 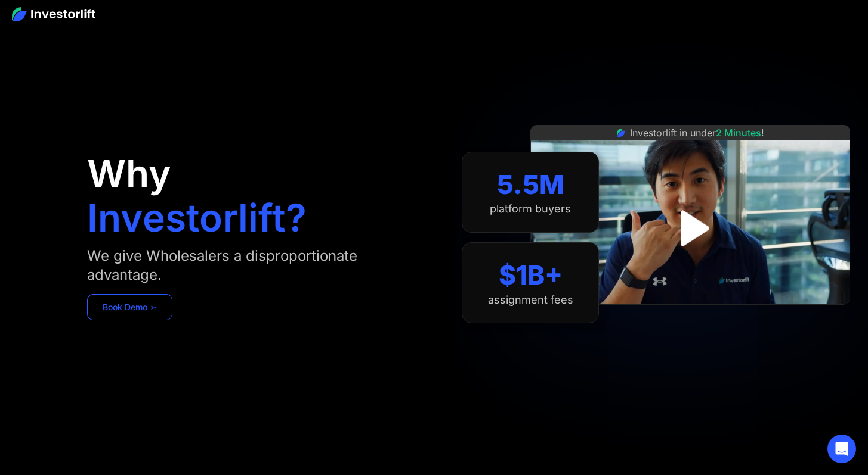 What do you see at coordinates (530, 184) in the screenshot?
I see `div: 5.5M` at bounding box center [530, 184].